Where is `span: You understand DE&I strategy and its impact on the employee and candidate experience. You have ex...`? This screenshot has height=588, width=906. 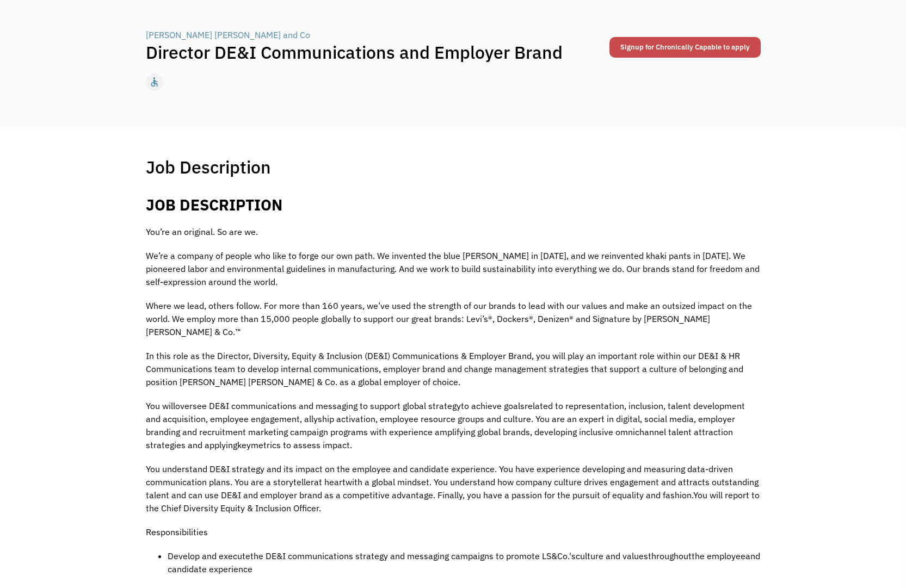 span: You understand DE&I strategy and its impact on the employee and candidate experience. You have ex... is located at coordinates (439, 475).